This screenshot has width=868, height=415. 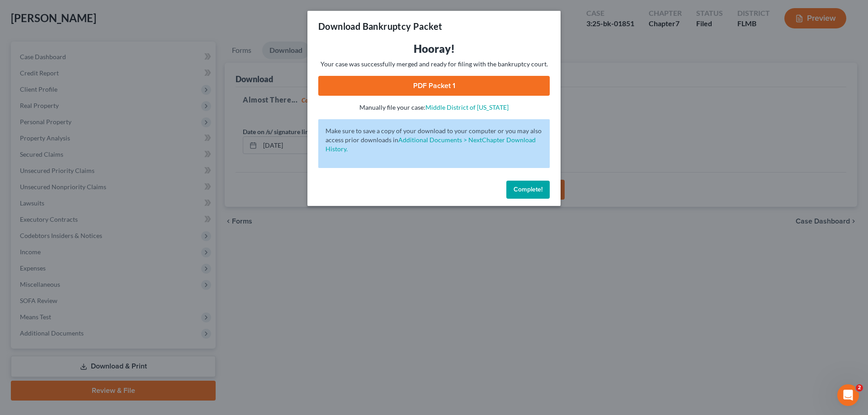 What do you see at coordinates (430, 144) in the screenshot?
I see `a: Additional Documents > NextChapter Download History.` at bounding box center [430, 144].